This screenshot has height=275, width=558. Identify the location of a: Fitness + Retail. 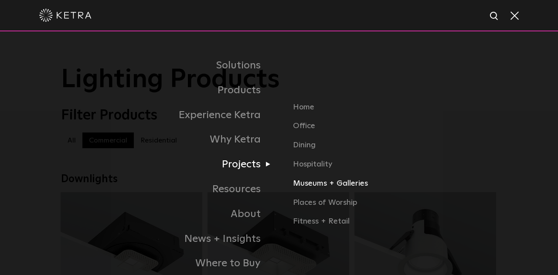
(395, 222).